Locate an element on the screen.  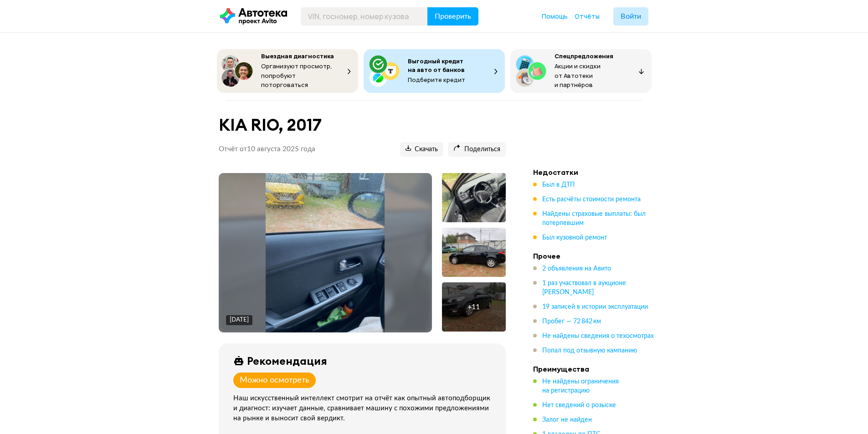
div: + 11 is located at coordinates (474, 306).